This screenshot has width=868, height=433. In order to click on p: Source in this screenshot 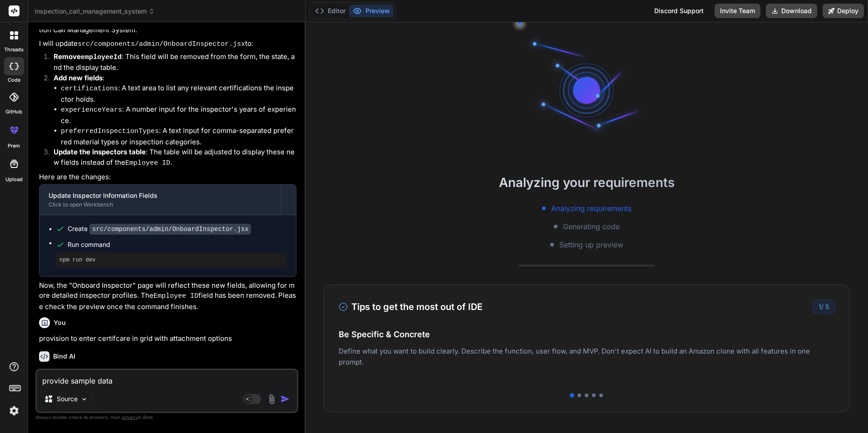, I will do `click(67, 399)`.